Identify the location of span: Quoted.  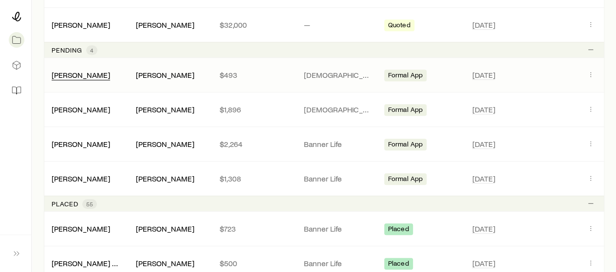
(399, 26).